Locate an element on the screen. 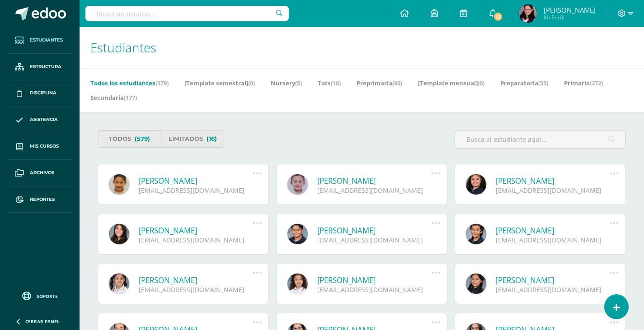 The image size is (644, 330). a: Reportes is located at coordinates (40, 200).